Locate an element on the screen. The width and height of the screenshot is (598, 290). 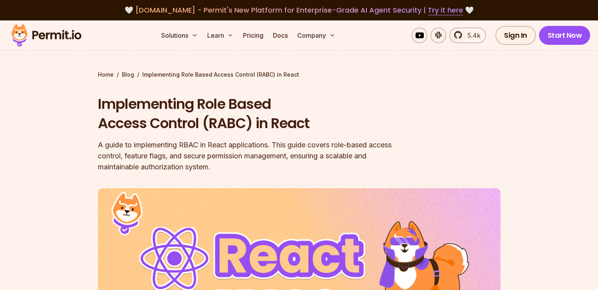
h1: Implementing Role Based Access Control (RABC) in React is located at coordinates (249, 114).